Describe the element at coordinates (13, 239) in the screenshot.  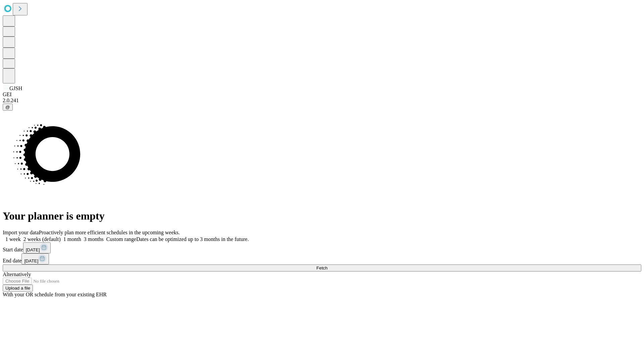
I see `span: 1 week` at that location.